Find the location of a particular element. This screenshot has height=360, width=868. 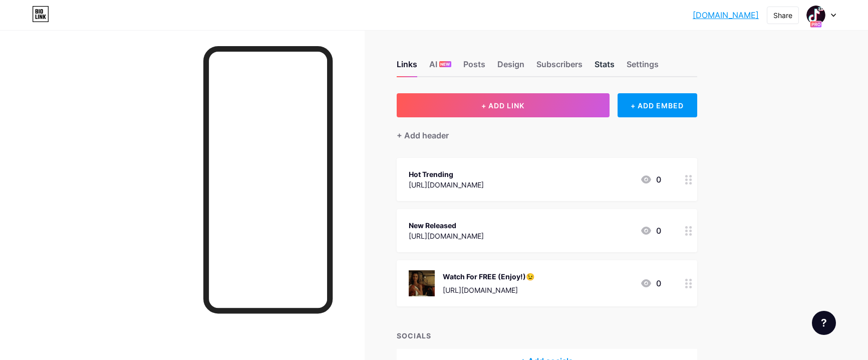

button: + ADD LINK is located at coordinates (503, 105).